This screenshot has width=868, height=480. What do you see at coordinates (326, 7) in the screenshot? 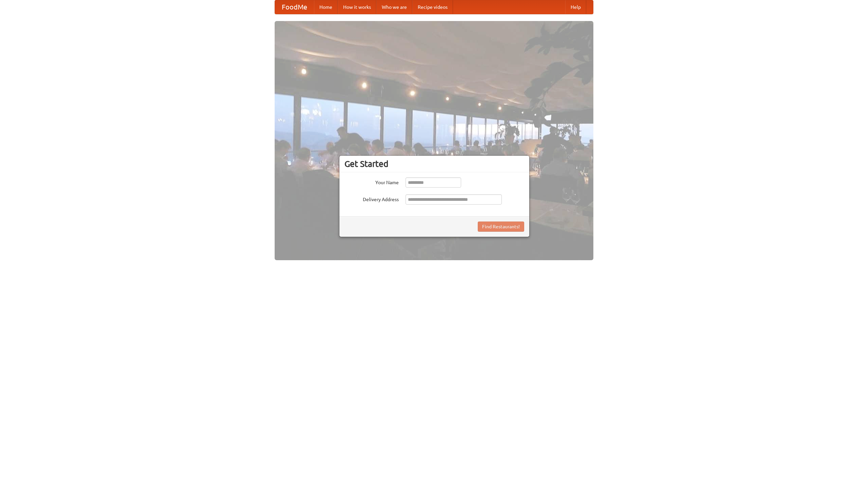
I see `a: Home` at bounding box center [326, 7].